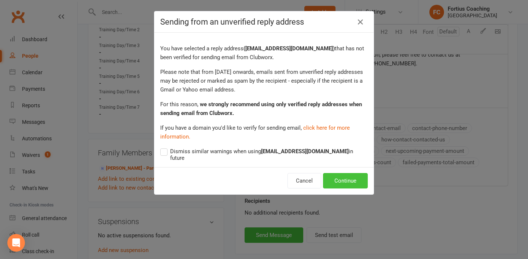  Describe the element at coordinates (16, 242) in the screenshot. I see `div: Open Intercom Messenger` at that location.